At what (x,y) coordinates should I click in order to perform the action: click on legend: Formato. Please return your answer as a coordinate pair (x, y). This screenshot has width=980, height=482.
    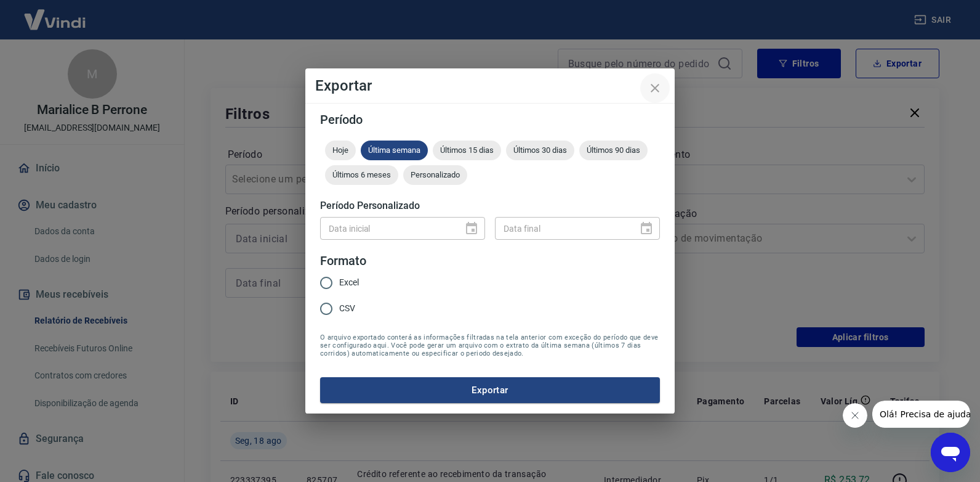
    Looking at the image, I should click on (343, 261).